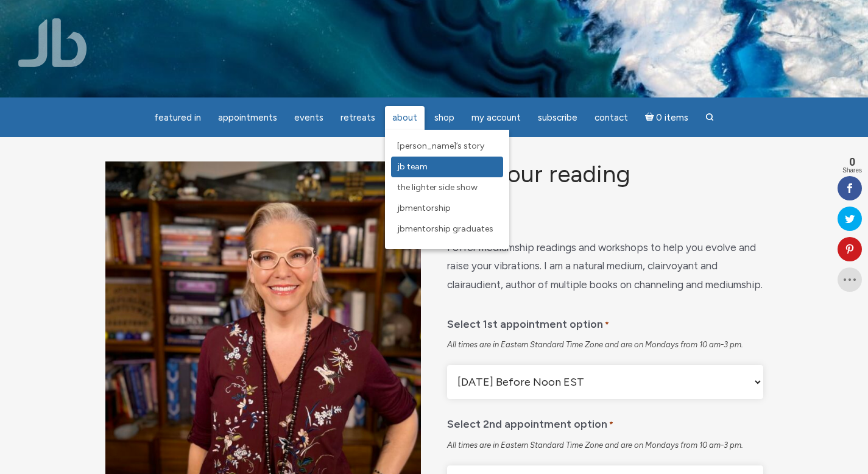 Image resolution: width=868 pixels, height=474 pixels. Describe the element at coordinates (444, 118) in the screenshot. I see `span: Shop` at that location.